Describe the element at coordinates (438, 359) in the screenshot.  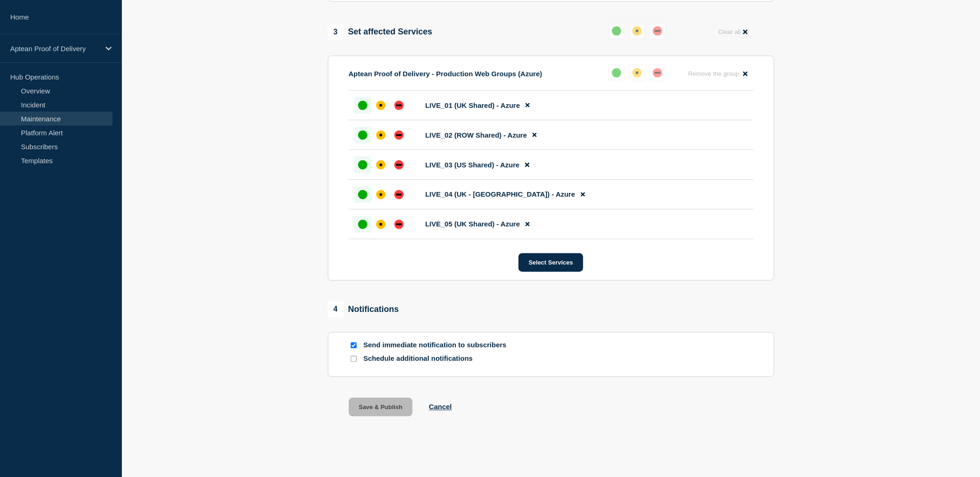
I see `p: Schedule additional notifications` at that location.